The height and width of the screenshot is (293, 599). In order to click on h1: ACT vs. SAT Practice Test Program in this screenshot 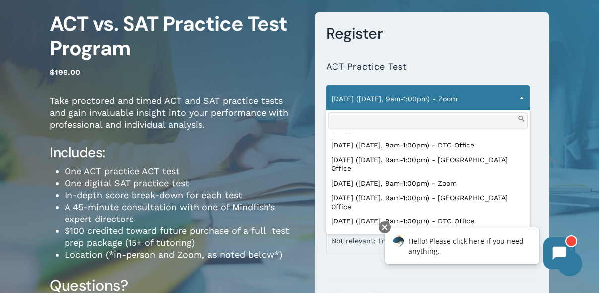, I will do `click(175, 36)`.